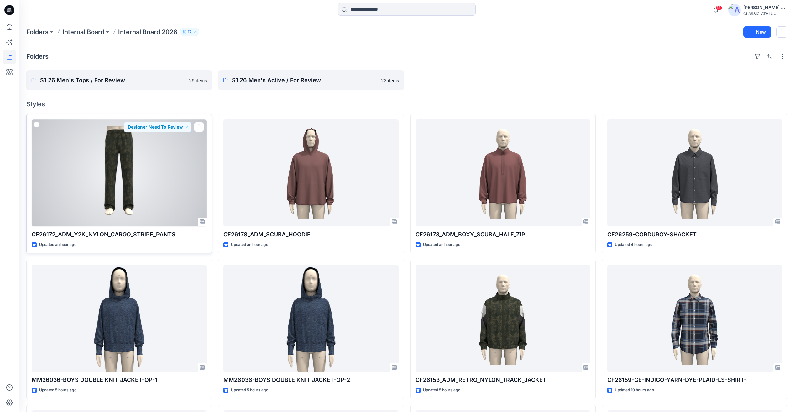 The image size is (795, 412). Describe the element at coordinates (83, 32) in the screenshot. I see `a: Internal Board` at that location.